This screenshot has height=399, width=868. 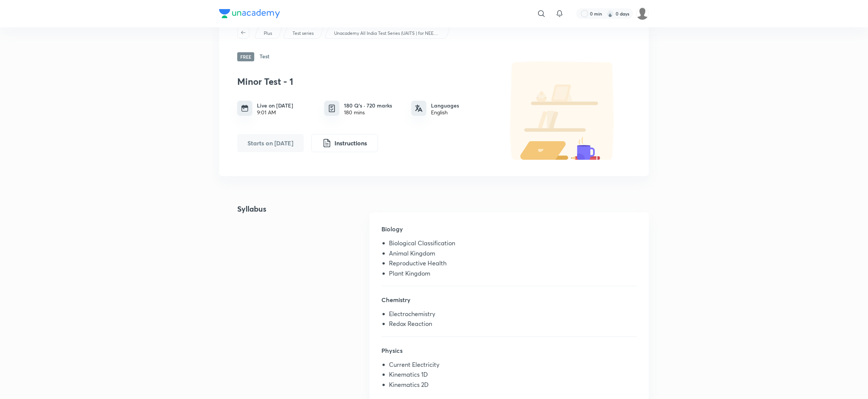 I want to click on h5: Biology, so click(x=509, y=232).